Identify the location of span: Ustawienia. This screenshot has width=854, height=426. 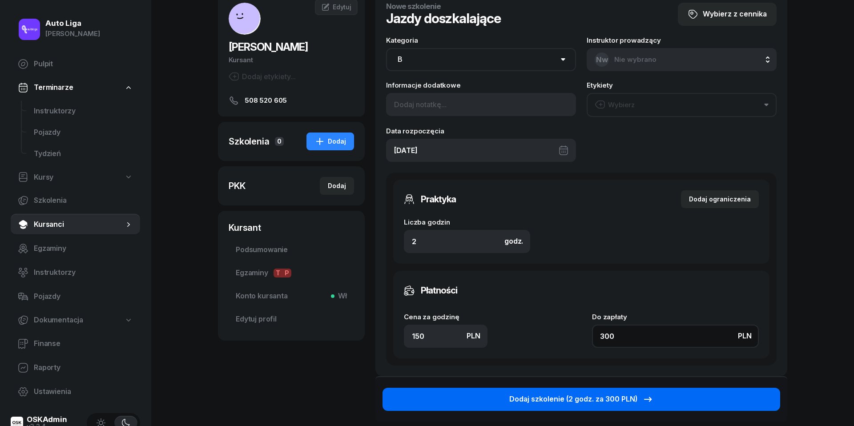
(83, 392).